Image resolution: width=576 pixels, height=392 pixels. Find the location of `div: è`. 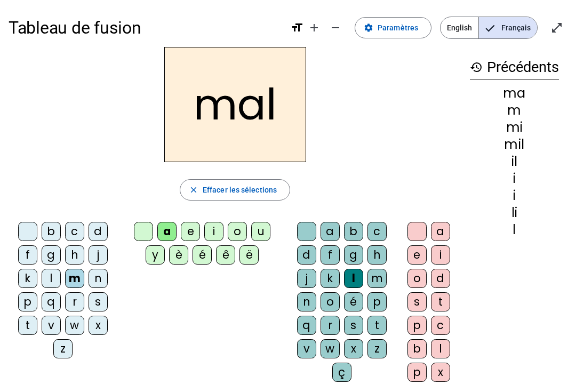

div: è is located at coordinates (179, 255).